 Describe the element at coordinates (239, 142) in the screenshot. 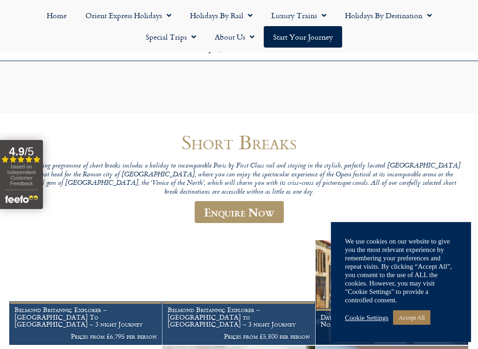

I see `h1: Short Breaks` at that location.